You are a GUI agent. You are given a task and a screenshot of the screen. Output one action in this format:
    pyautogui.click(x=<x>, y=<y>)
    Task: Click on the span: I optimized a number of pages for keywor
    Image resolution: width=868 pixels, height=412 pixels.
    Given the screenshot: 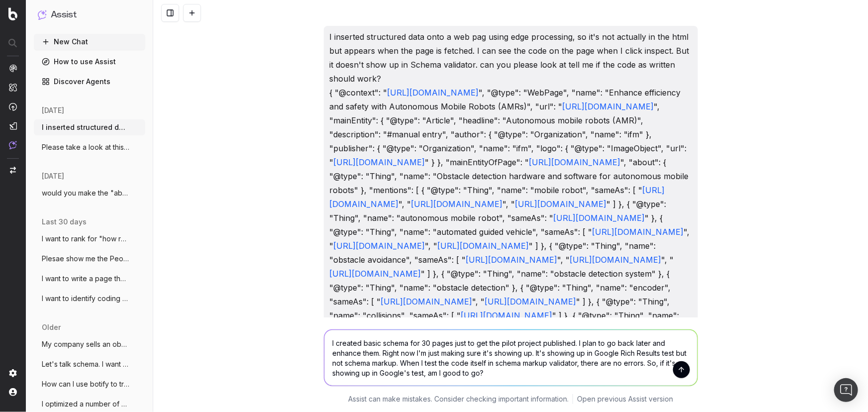 What is the action you would take?
    pyautogui.click(x=86, y=404)
    